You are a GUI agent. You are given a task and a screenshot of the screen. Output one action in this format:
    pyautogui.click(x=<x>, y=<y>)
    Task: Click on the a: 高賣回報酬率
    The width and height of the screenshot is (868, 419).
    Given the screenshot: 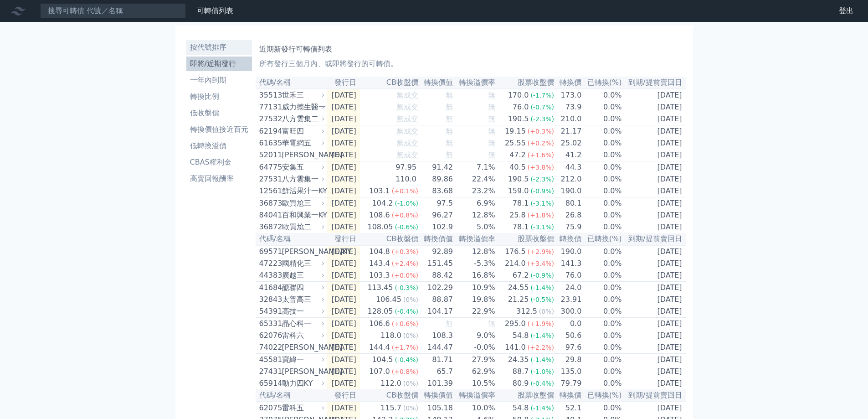 What is the action you would take?
    pyautogui.click(x=219, y=178)
    